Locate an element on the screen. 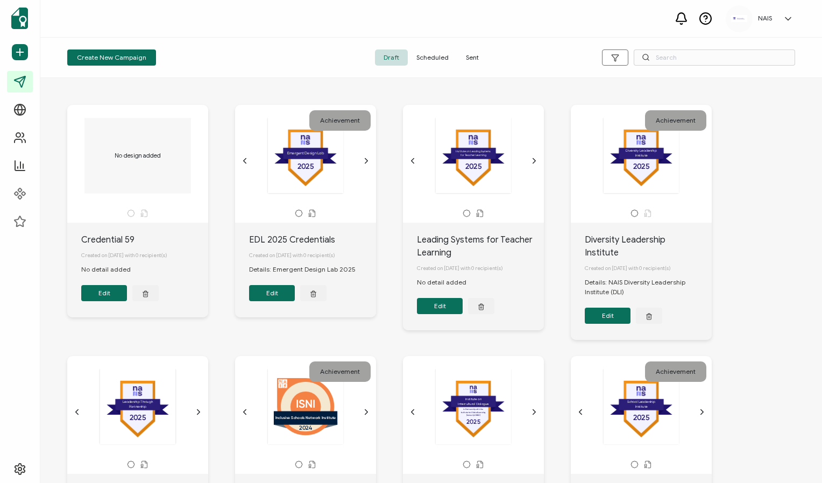  img: faf2a24d-39ec-4551-ab2c-2d0652369908.png is located at coordinates (739, 18).